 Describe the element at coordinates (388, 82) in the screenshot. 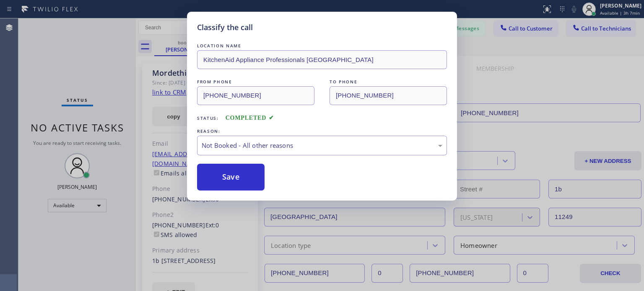

I see `div: TO PHONE` at that location.